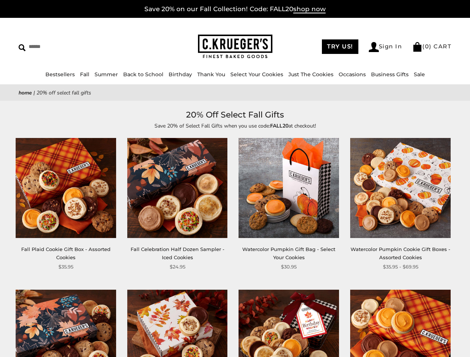  Describe the element at coordinates (22, 48) in the screenshot. I see `img: Search` at that location.